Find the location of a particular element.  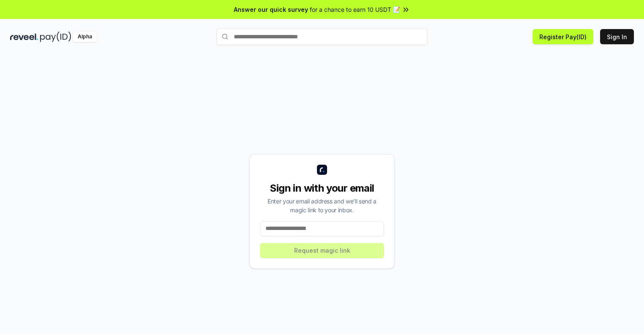

div: Sign in with your email is located at coordinates (322, 188).